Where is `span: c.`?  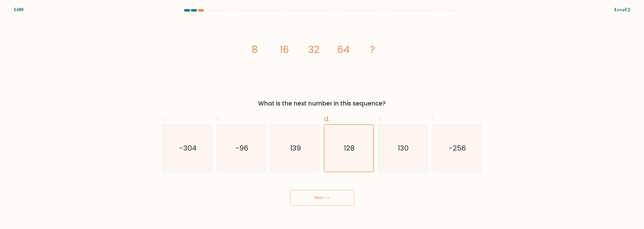 span: c. is located at coordinates (272, 119).